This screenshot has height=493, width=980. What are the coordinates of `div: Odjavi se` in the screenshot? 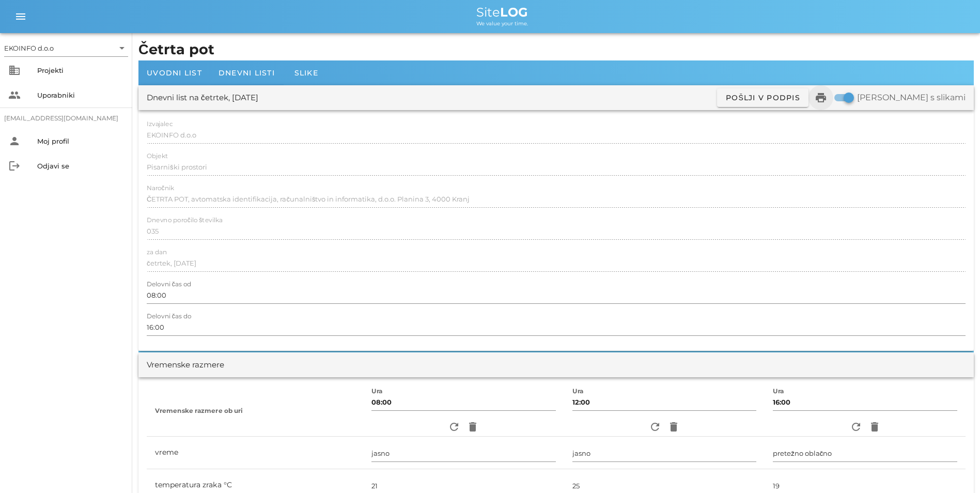 It's located at (80, 166).